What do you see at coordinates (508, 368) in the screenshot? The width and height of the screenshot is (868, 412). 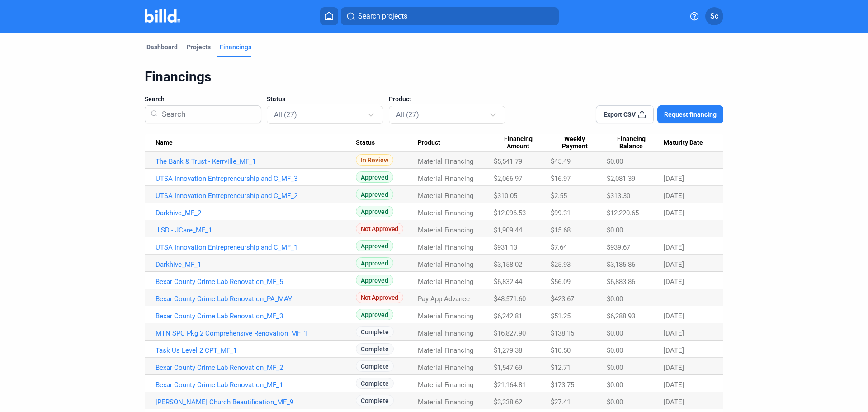 I see `span: $1,547.69` at bounding box center [508, 368].